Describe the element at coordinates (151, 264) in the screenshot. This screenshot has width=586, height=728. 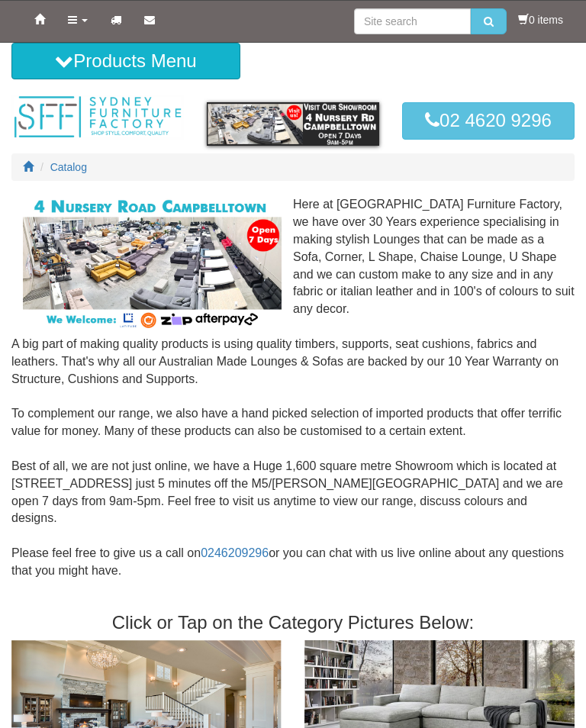
I see `img: Corner Modular Lounges` at that location.